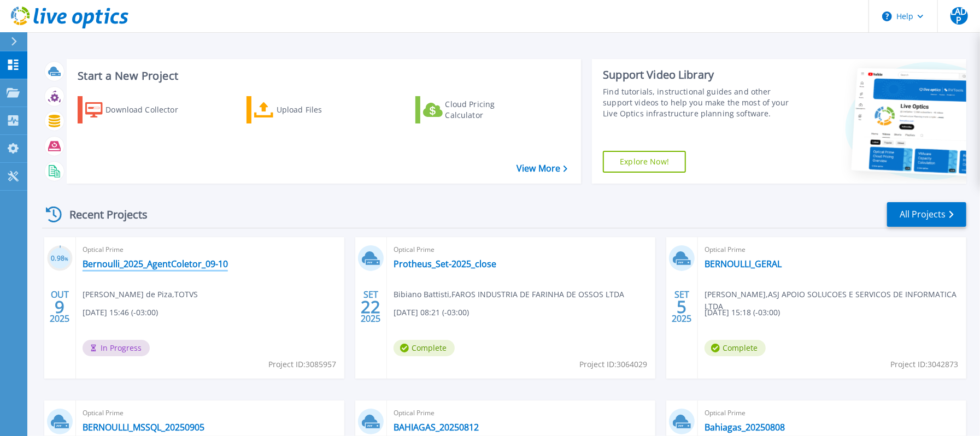 Image resolution: width=980 pixels, height=436 pixels. What do you see at coordinates (644, 162) in the screenshot?
I see `a: Explore Now!` at bounding box center [644, 162].